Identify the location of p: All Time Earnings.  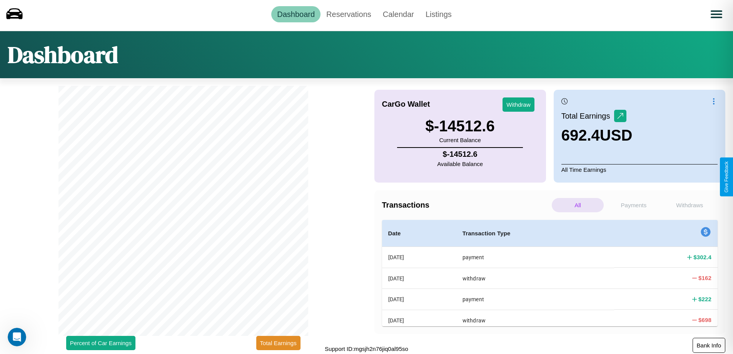
(639, 169).